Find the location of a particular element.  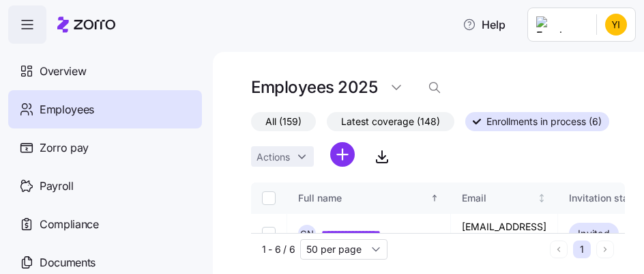

img: Employer logo is located at coordinates (561, 24).